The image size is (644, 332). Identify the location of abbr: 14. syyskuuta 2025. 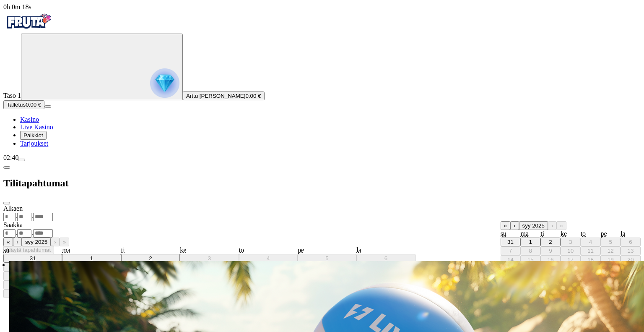
(510, 259).